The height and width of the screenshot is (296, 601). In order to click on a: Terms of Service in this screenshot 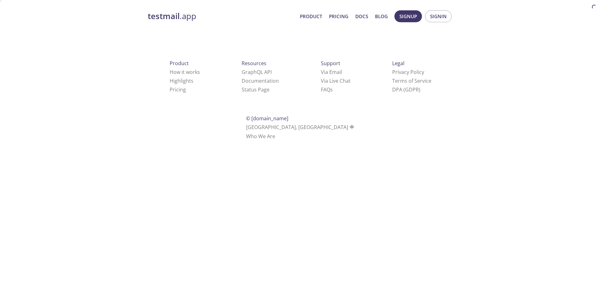, I will do `click(411, 81)`.